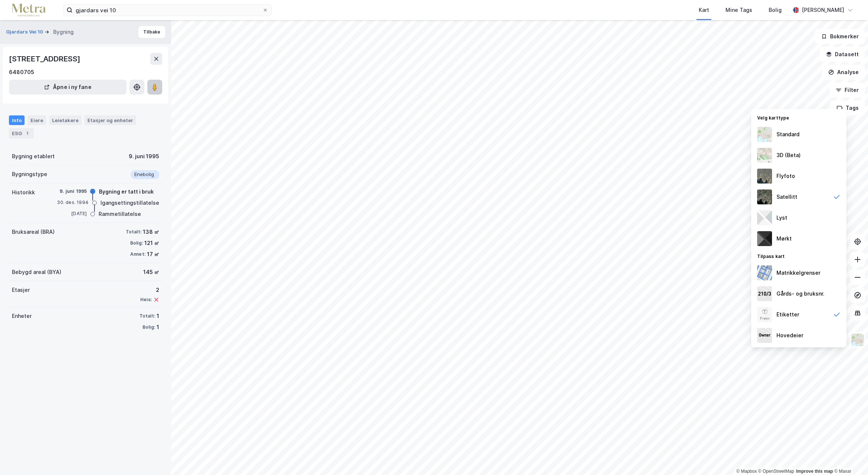  Describe the element at coordinates (22, 72) in the screenshot. I see `div: 6480705` at that location.